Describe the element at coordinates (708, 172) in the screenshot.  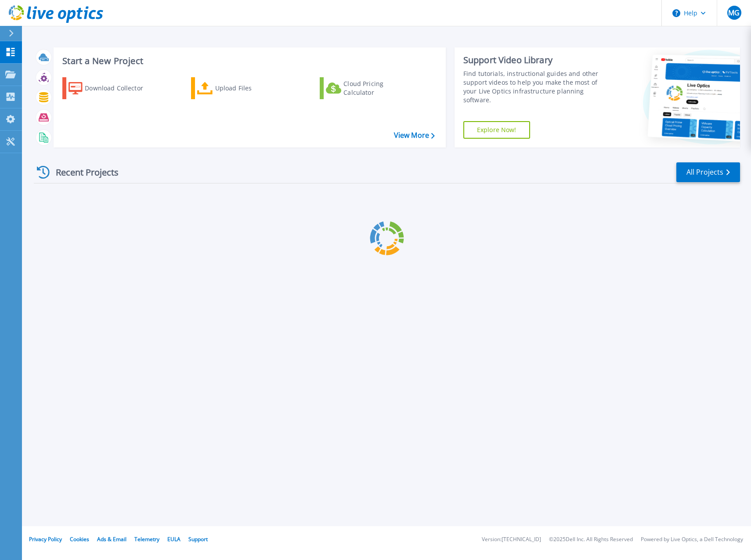
I see `a: All Projects` at that location.